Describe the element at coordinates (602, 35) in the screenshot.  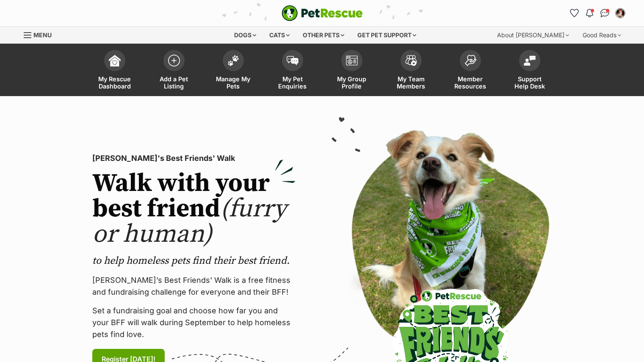
I see `div: Good Reads` at that location.